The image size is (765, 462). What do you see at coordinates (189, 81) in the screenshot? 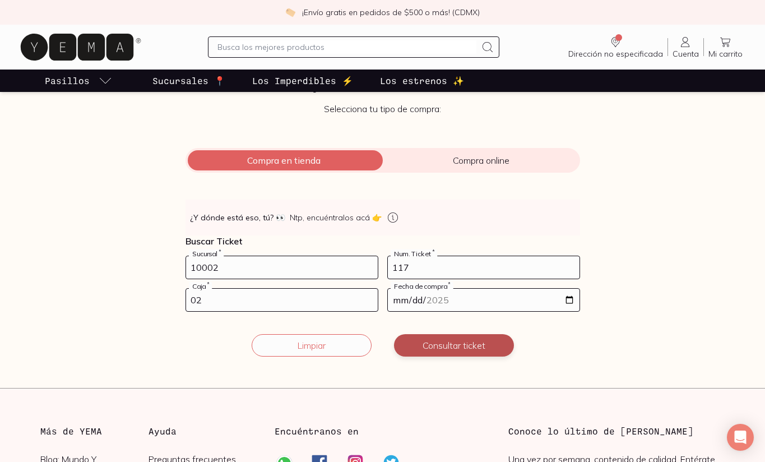
I see `a: Sucursales 📍` at bounding box center [189, 81].